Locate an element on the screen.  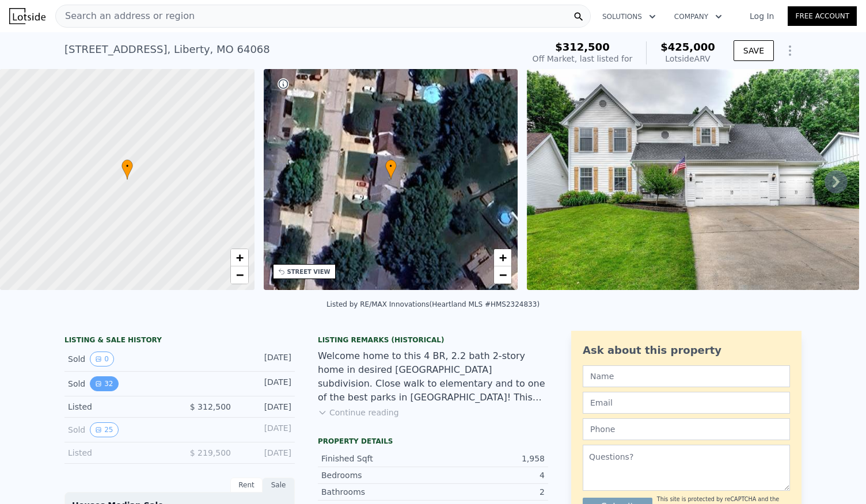
div: Finished Sqft is located at coordinates (377, 458).